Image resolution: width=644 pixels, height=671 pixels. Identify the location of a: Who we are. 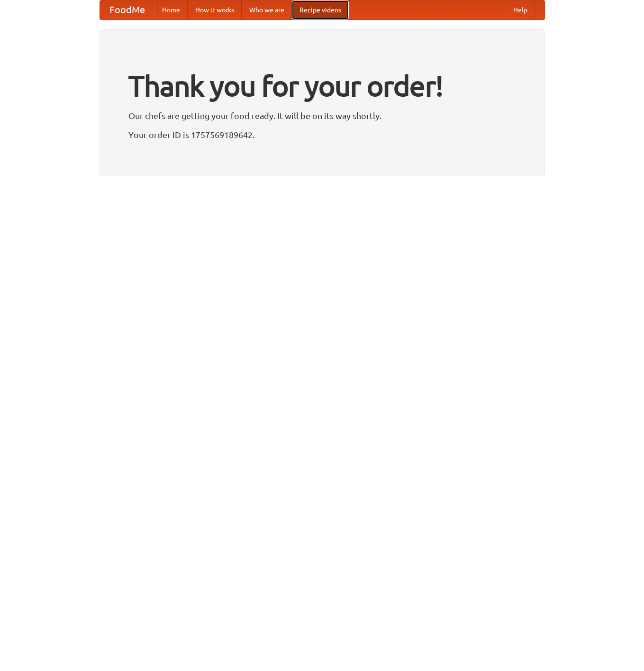
(266, 10).